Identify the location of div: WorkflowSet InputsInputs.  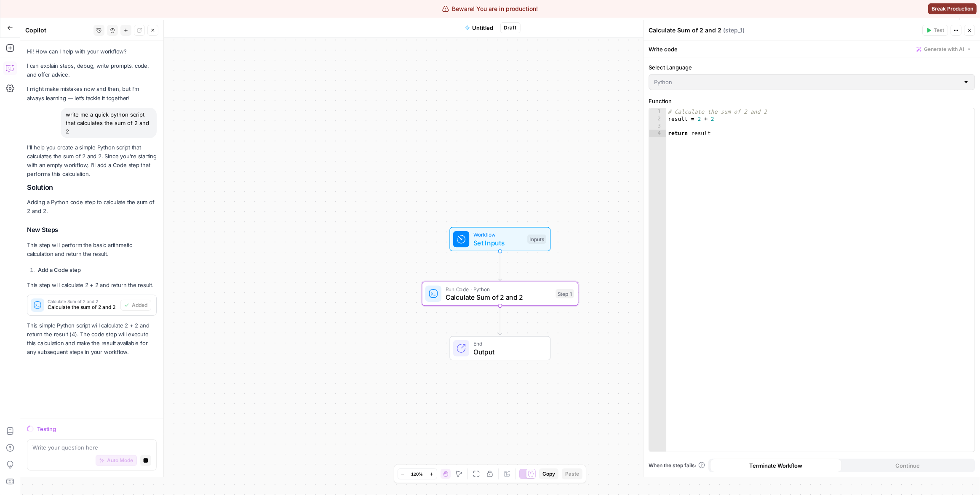
(500, 239).